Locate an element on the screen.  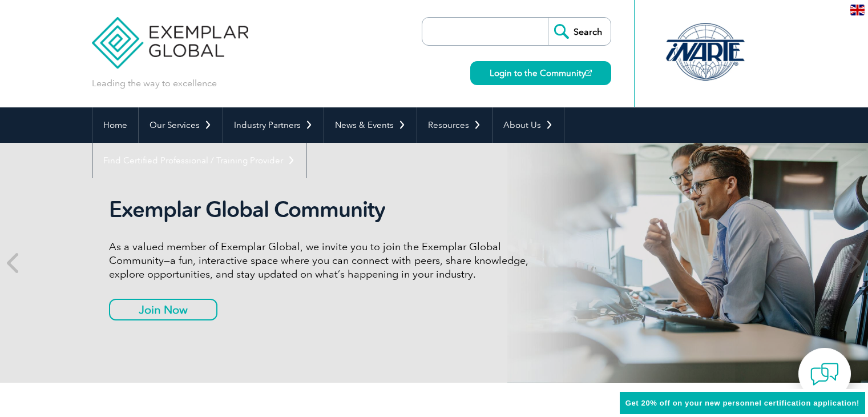
a: Home is located at coordinates (115, 125).